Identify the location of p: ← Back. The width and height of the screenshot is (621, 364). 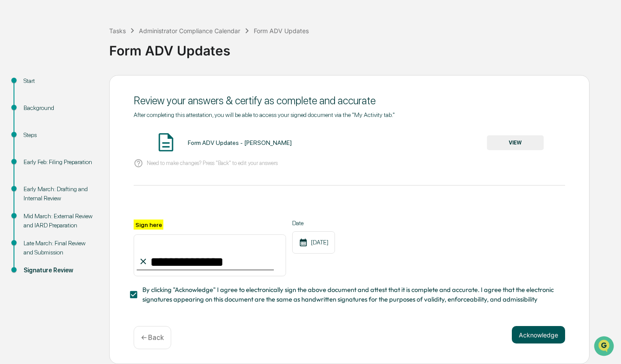
(153, 337).